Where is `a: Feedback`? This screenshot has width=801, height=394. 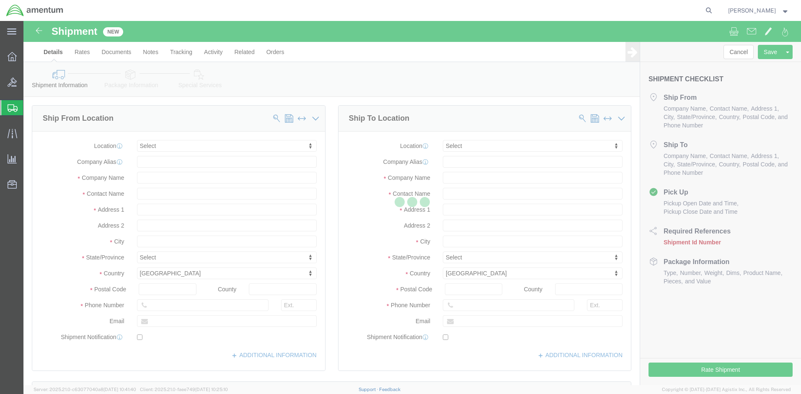 a: Feedback is located at coordinates (389, 389).